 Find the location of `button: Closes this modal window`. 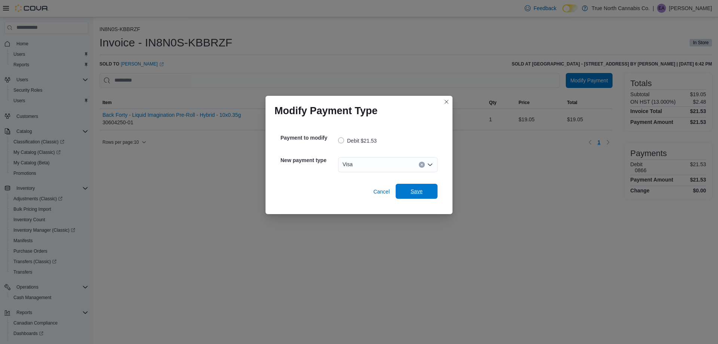

button: Closes this modal window is located at coordinates (446, 102).